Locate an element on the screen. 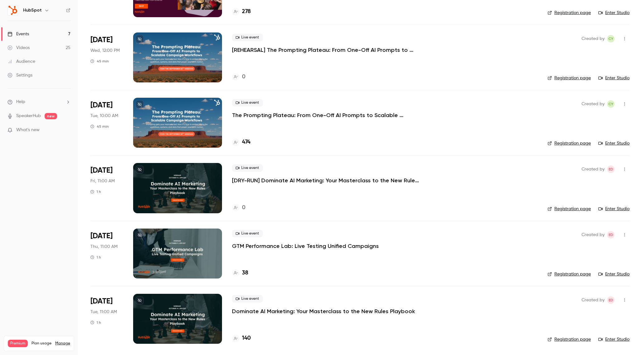  span: Wed, 12:00 PM is located at coordinates (105, 51).